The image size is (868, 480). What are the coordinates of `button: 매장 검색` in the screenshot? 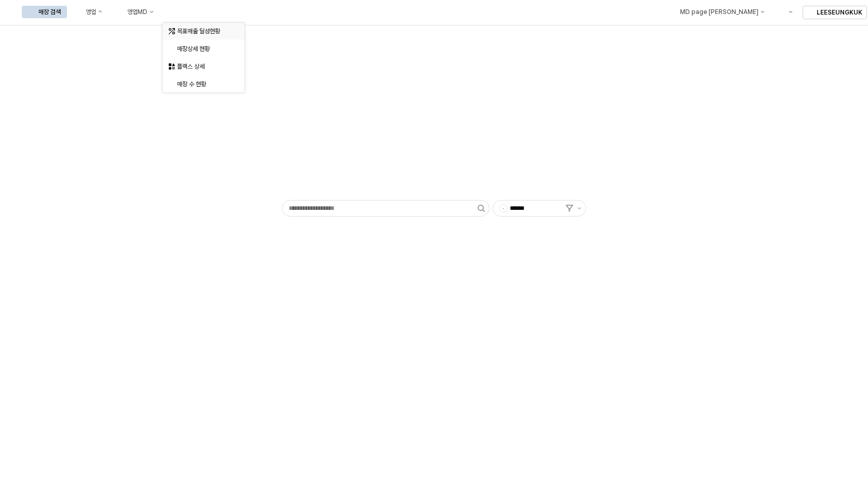 It's located at (44, 12).